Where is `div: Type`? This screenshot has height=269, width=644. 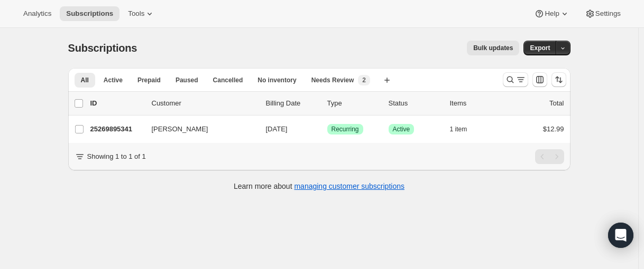 div: Type is located at coordinates (354, 103).